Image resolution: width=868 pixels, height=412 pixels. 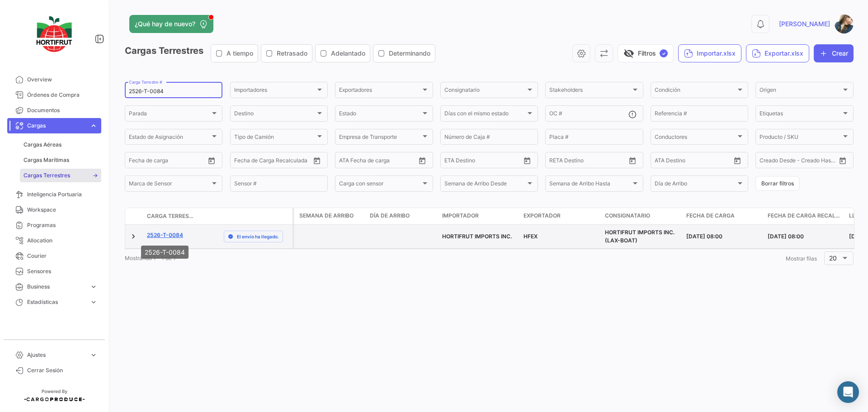 I want to click on input: Creado Desde, so click(x=776, y=162).